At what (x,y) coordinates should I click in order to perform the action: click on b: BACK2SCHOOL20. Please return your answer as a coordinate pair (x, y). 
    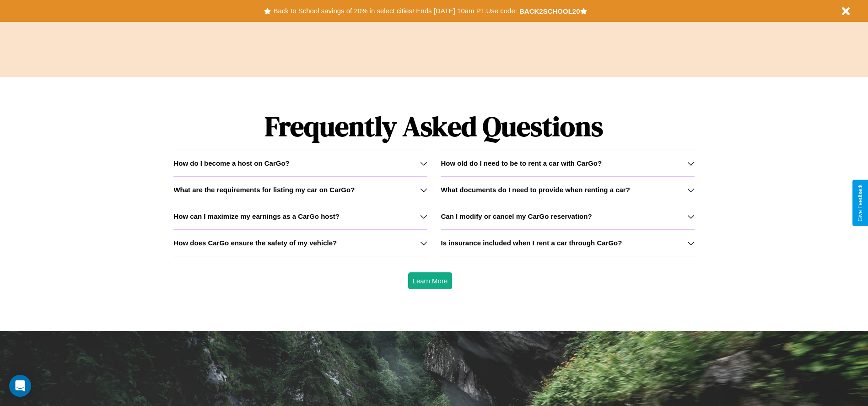
    Looking at the image, I should click on (550, 11).